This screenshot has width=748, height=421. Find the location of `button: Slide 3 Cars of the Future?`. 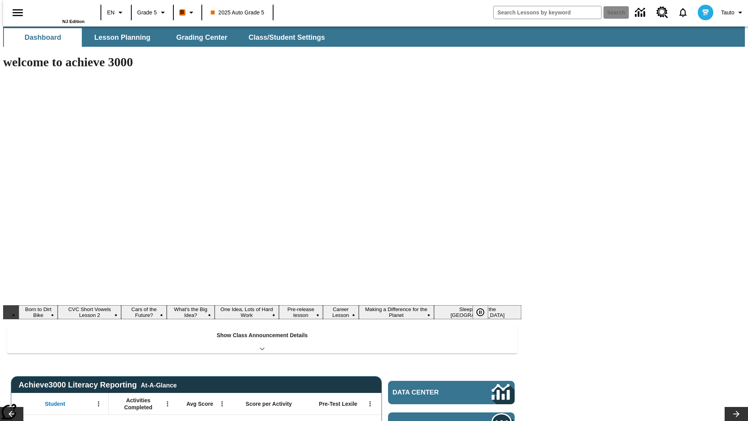

button: Slide 3 Cars of the Future? is located at coordinates (144, 312).